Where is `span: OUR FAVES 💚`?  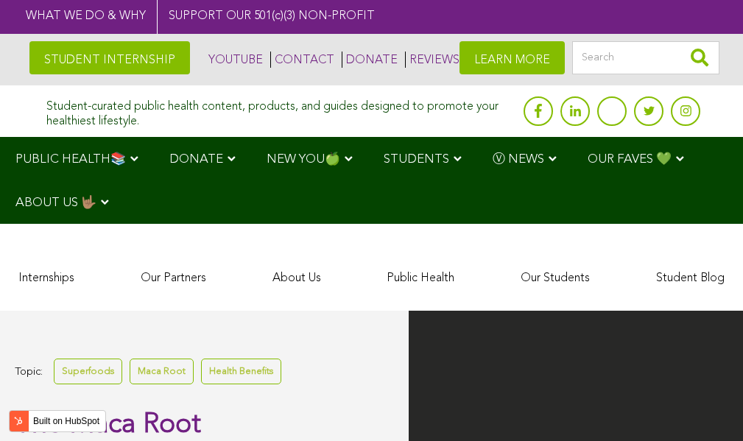
span: OUR FAVES 💚 is located at coordinates (629, 159).